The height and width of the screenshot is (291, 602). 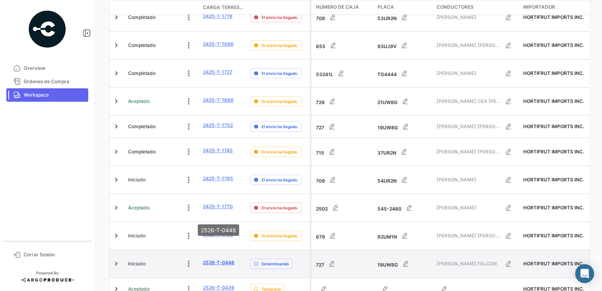 What do you see at coordinates (386, 7) in the screenshot?
I see `span: Placa` at bounding box center [386, 7].